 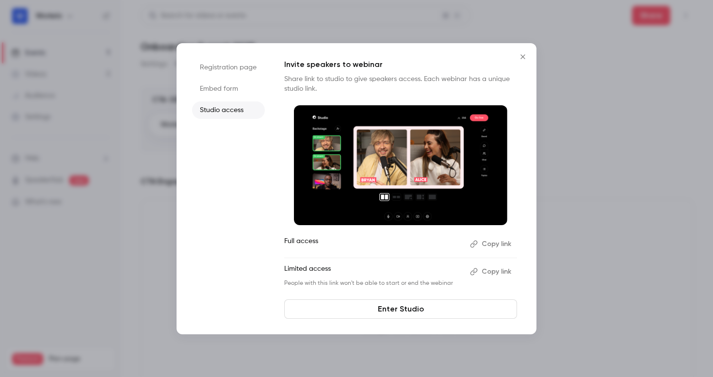 What do you see at coordinates (401, 84) in the screenshot?
I see `p: Share link to studio to give speakers access. Each webinar has a unique studio link.` at bounding box center [401, 84].